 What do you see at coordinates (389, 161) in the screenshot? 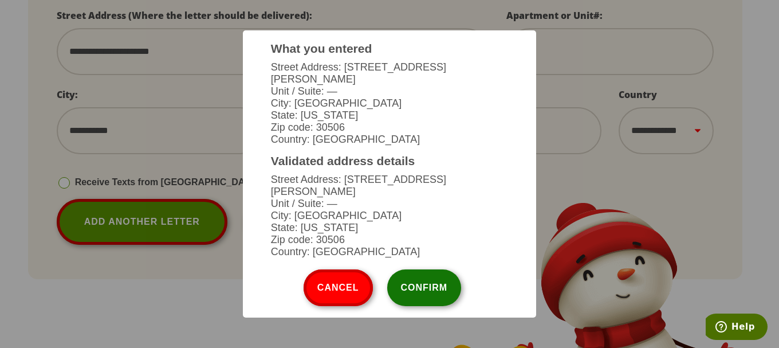
I see `h3: Validated address details` at bounding box center [389, 161].